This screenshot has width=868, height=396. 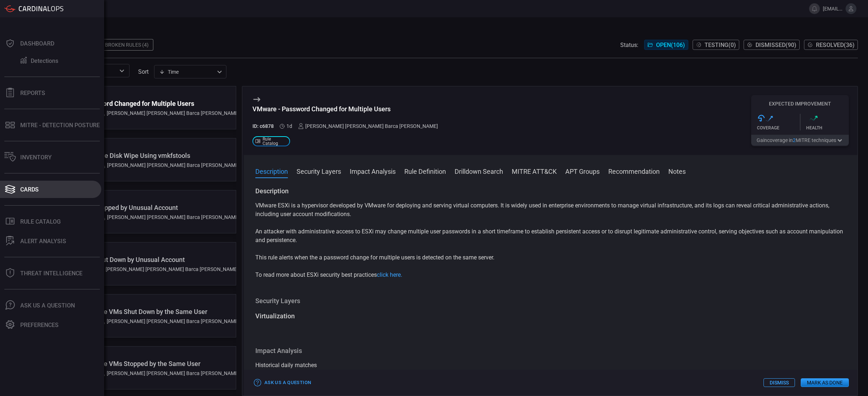 I want to click on div: Rule Catalog, so click(x=40, y=222).